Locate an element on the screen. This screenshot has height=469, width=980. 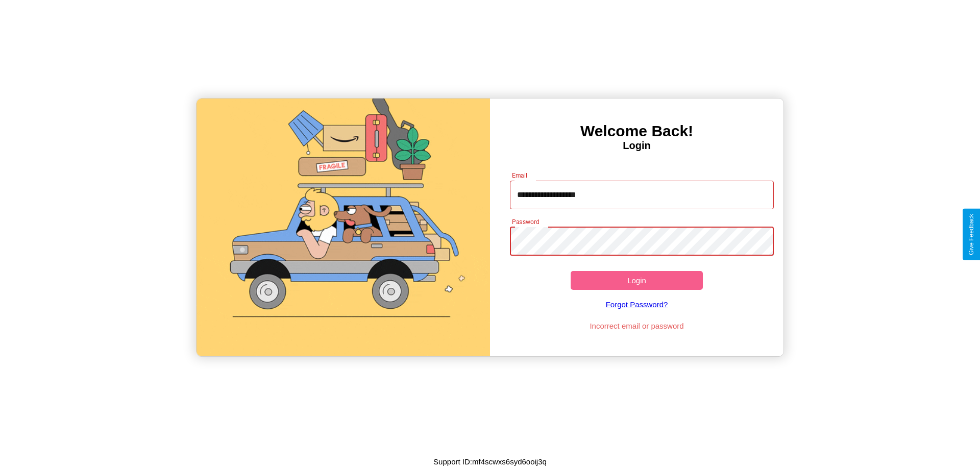
h3: Welcome Back! is located at coordinates (636, 131).